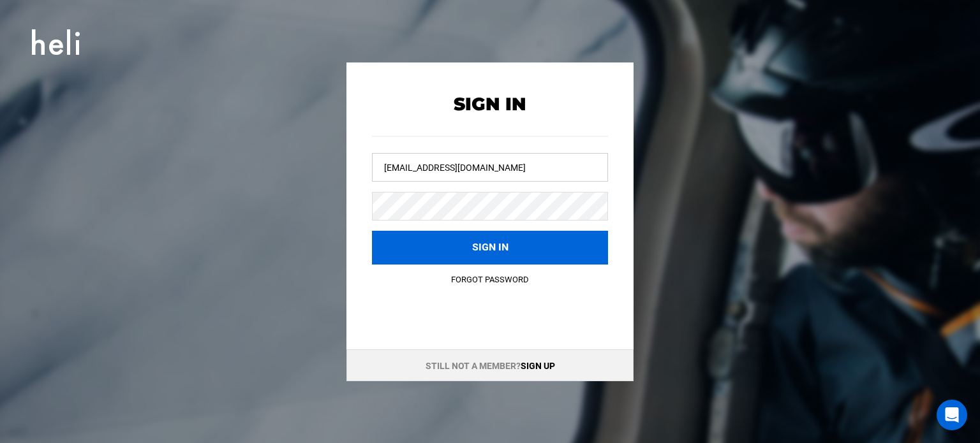  I want to click on h2: Sign In, so click(490, 104).